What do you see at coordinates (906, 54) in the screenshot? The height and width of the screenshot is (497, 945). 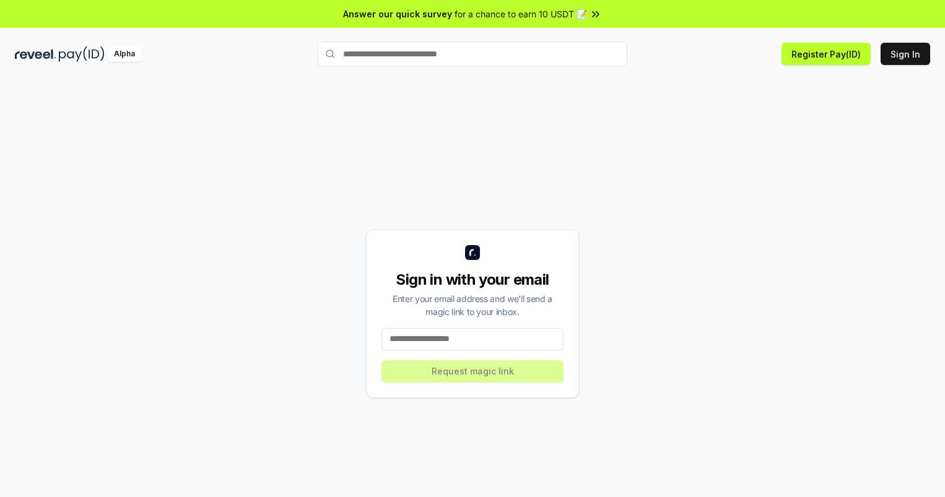 I see `button: Sign In` at bounding box center [906, 54].